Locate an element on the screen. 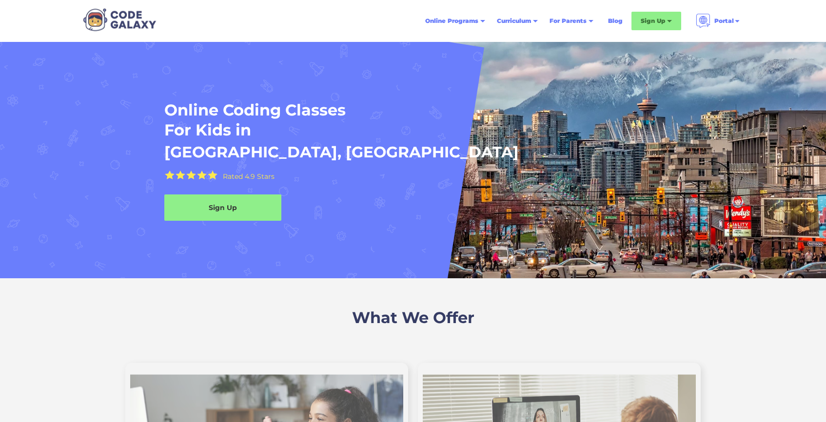 The height and width of the screenshot is (422, 826). div: Rated 4.9 Stars is located at coordinates (249, 177).